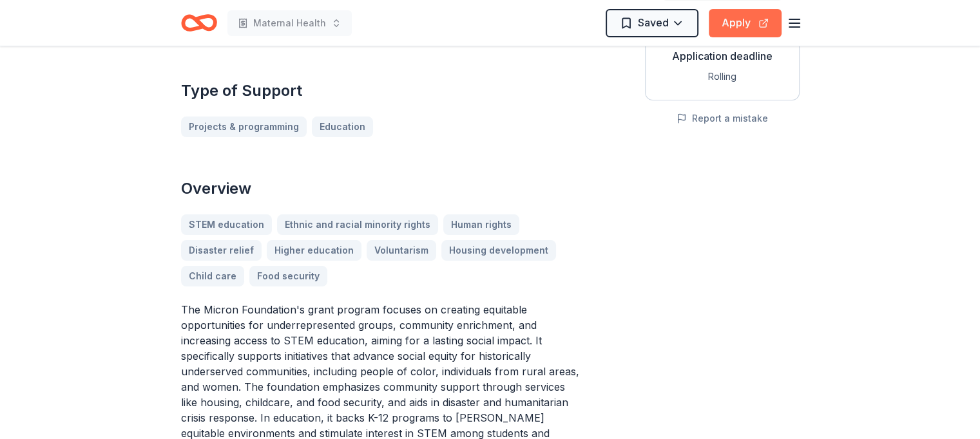  What do you see at coordinates (290, 23) in the screenshot?
I see `span: Maternal Health` at bounding box center [290, 23].